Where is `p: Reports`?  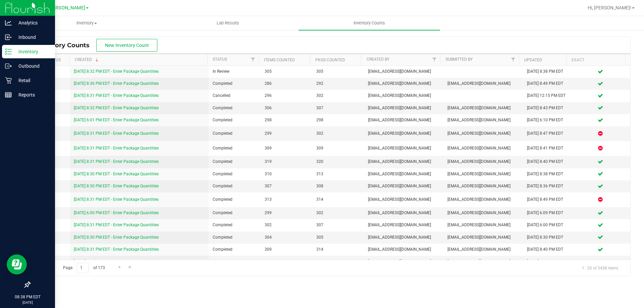
p: Reports is located at coordinates (32, 95).